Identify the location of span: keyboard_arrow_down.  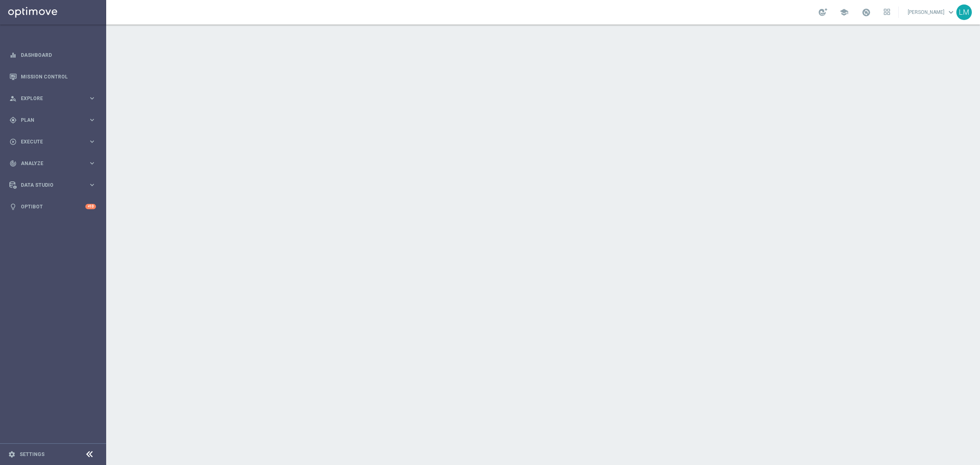
(951, 12).